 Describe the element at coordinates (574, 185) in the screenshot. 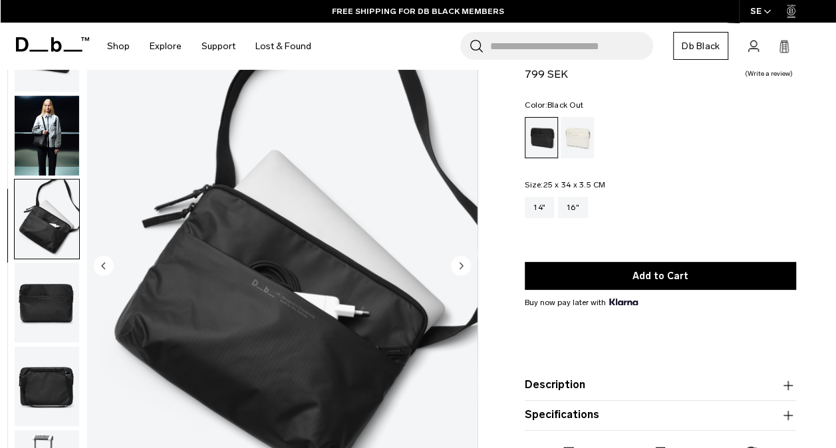

I see `span: 25 x 34 x 3.5 CM` at that location.